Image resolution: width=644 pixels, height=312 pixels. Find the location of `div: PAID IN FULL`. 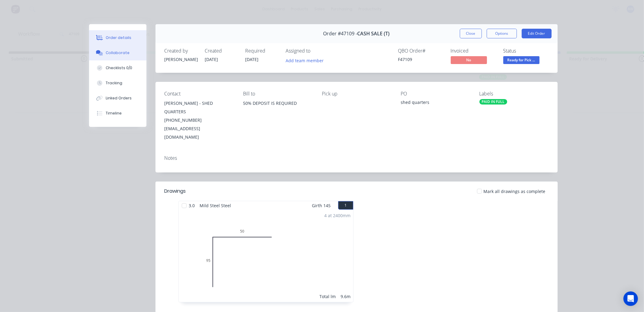

div: PAID IN FULL is located at coordinates (494, 102).